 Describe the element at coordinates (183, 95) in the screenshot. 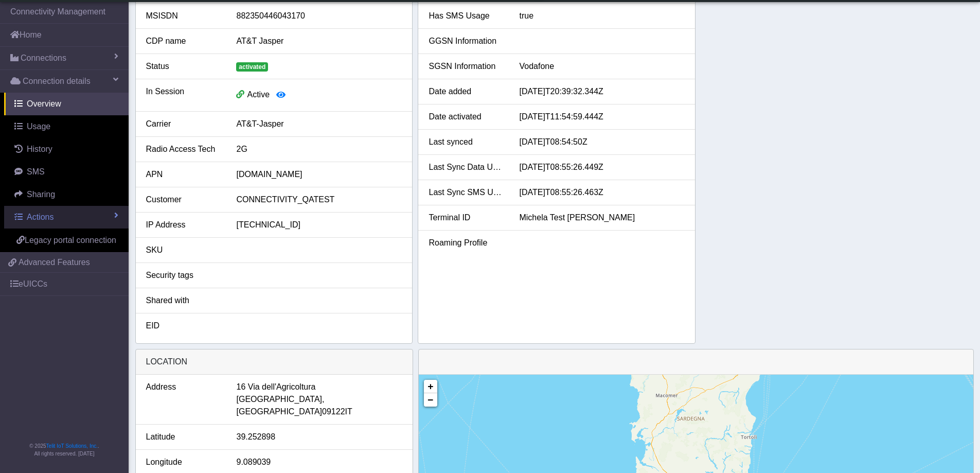

I see `div: In Session` at that location.